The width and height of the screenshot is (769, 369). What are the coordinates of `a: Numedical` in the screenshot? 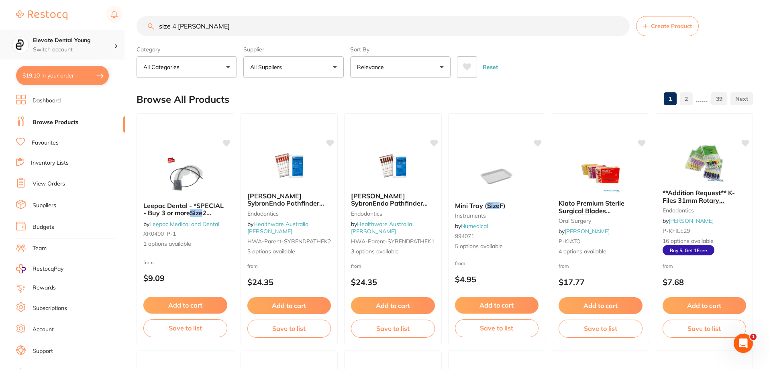 It's located at (474, 226).